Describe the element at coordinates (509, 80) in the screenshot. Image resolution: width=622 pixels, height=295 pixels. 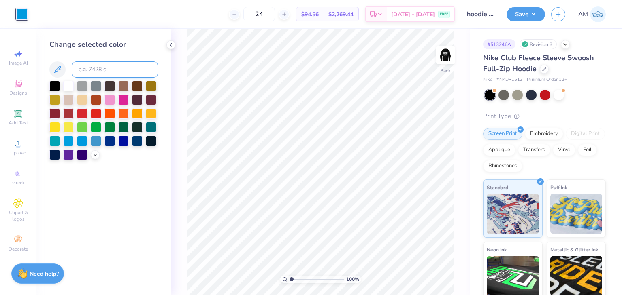
I see `span: # NKDR1513` at that location.